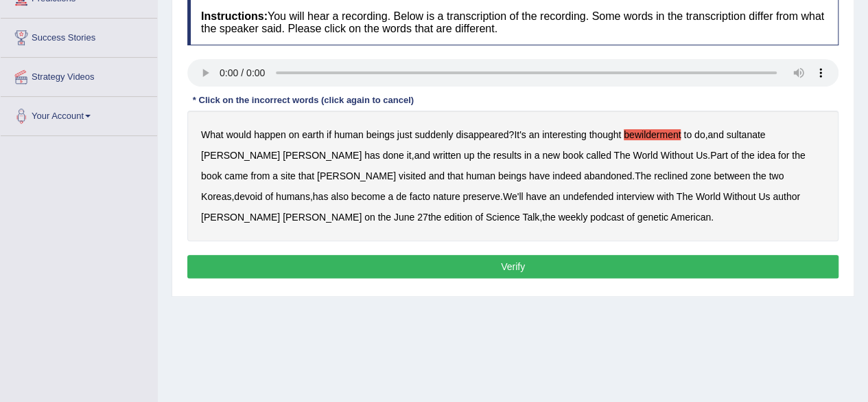 This screenshot has height=402, width=868. I want to click on b: written, so click(447, 155).